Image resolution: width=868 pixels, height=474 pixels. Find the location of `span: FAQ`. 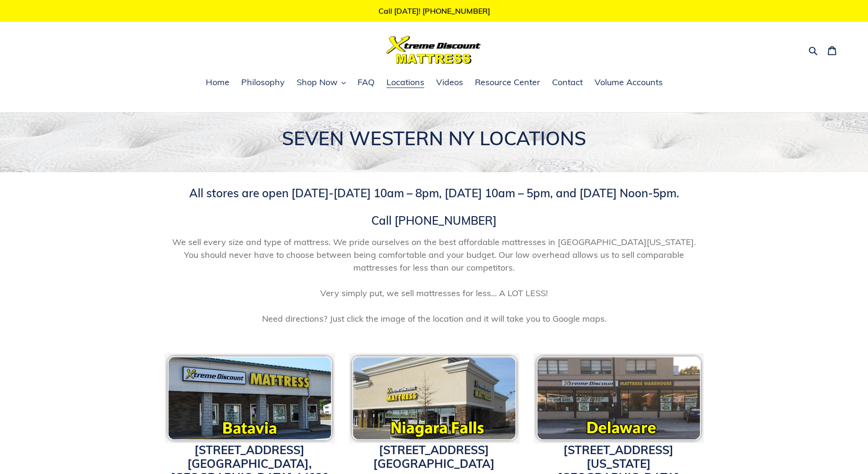

span: FAQ is located at coordinates (366, 82).